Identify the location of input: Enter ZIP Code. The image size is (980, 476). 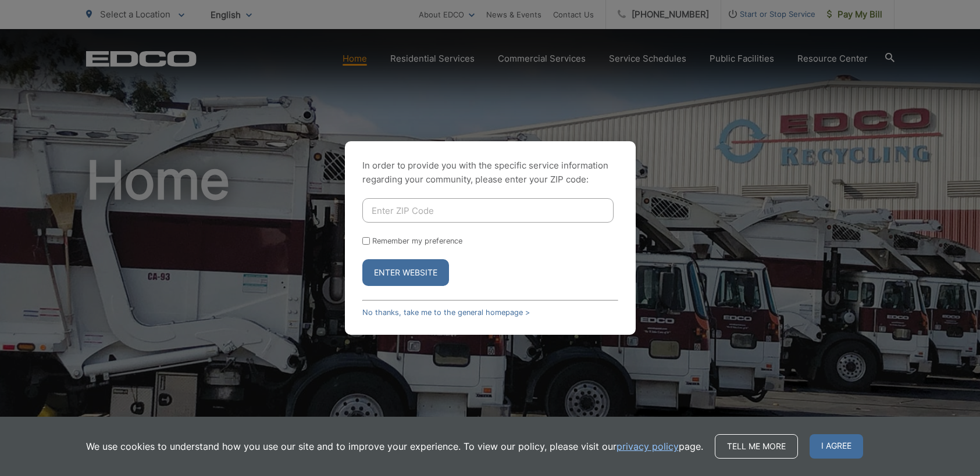
(488, 210).